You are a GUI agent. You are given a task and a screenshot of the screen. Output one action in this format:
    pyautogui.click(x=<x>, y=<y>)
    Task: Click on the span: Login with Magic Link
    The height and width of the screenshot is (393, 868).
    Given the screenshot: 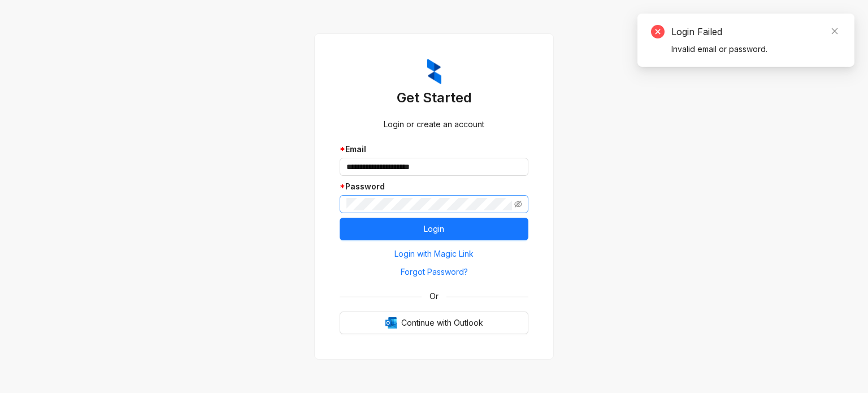 What is the action you would take?
    pyautogui.click(x=434, y=254)
    